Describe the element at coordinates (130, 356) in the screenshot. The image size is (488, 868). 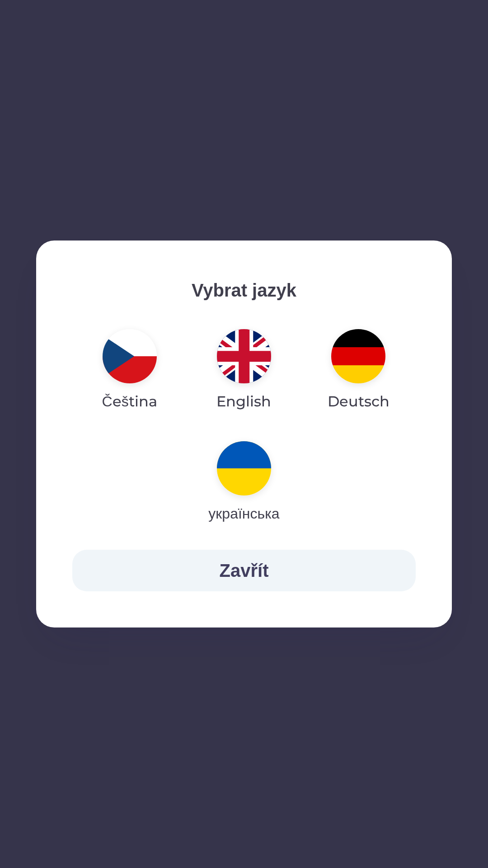
I see `img: cs flag` at that location.